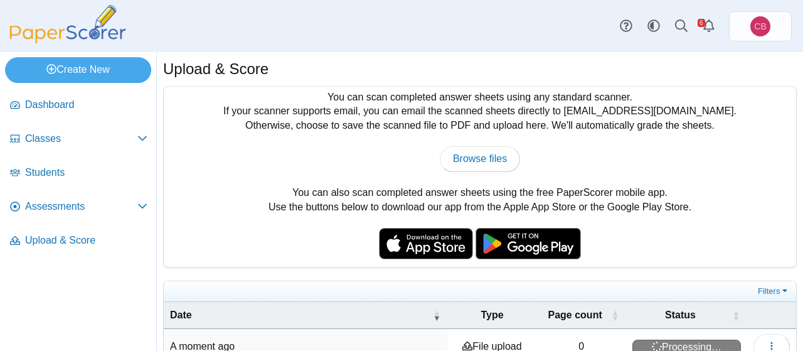 The height and width of the screenshot is (351, 803). What do you see at coordinates (81, 206) in the screenshot?
I see `span: Assessments` at bounding box center [81, 206].